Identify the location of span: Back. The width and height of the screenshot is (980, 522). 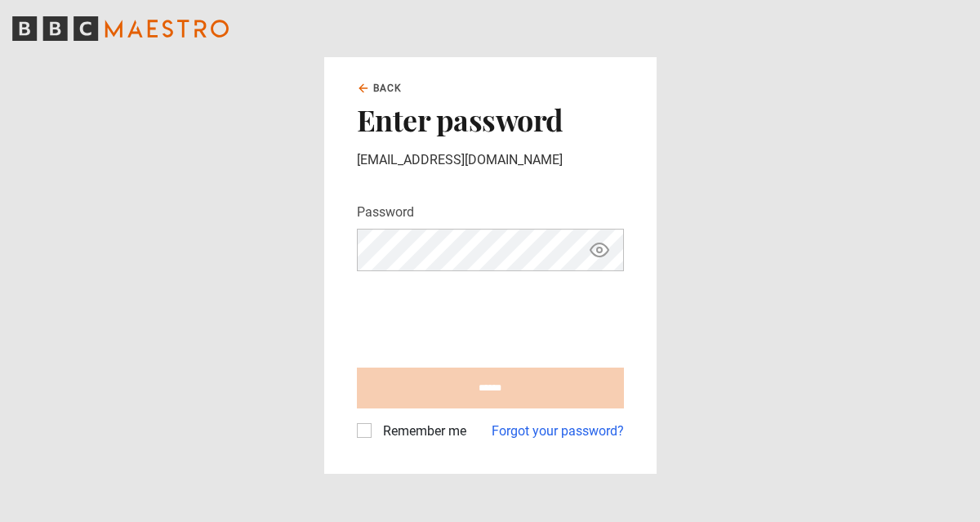
(388, 89).